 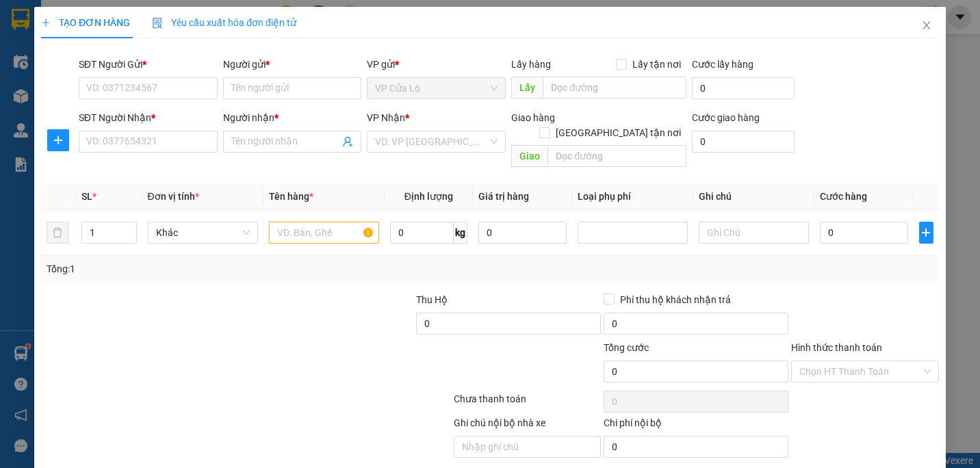 I want to click on span: TẠO ĐƠN HÀNG, so click(x=85, y=22).